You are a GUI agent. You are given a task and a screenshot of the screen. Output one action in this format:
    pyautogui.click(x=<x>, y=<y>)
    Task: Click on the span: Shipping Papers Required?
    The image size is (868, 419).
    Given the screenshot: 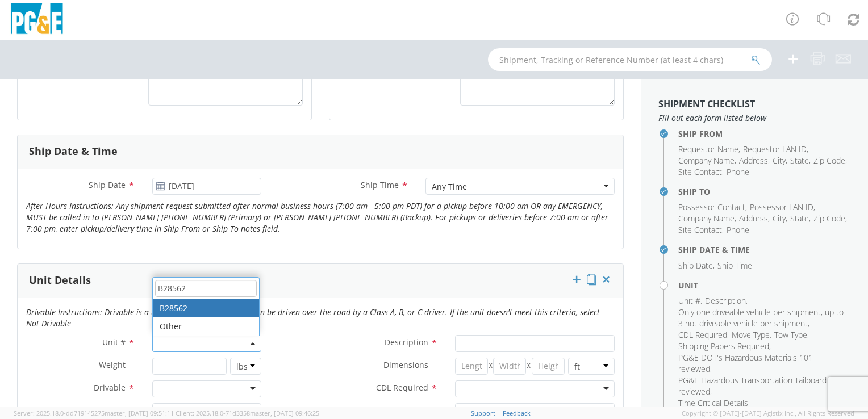 What is the action you would take?
    pyautogui.click(x=377, y=410)
    